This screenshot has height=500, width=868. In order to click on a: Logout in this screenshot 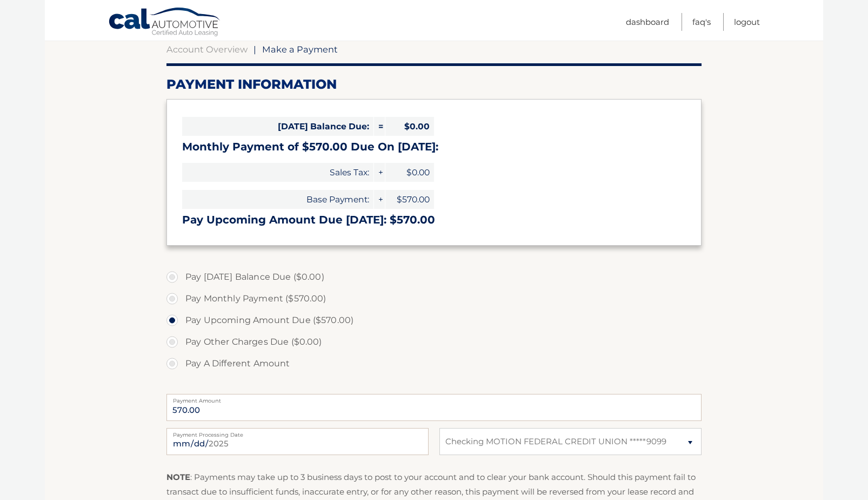, I will do `click(747, 22)`.